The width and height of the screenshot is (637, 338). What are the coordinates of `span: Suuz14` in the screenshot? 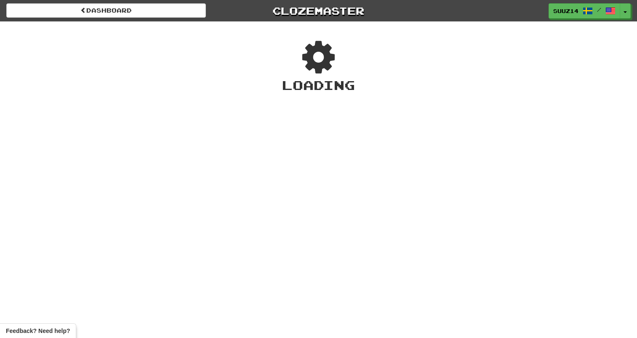 It's located at (566, 11).